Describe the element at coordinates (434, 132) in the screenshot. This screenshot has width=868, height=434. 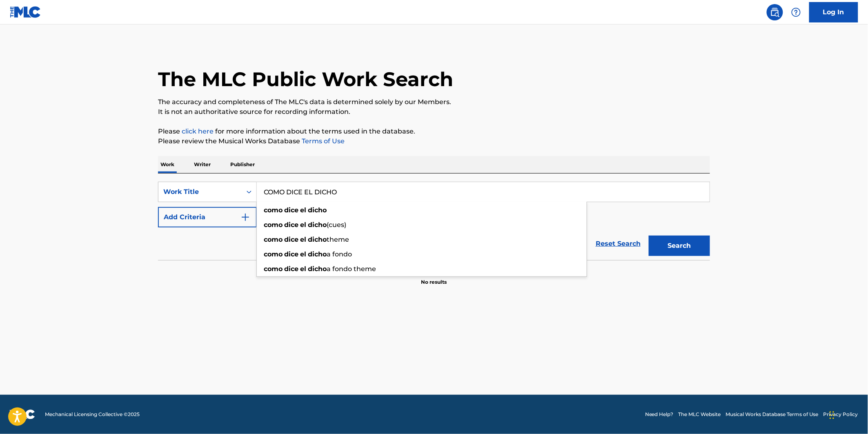
I see `p: Please for more information about the terms used in the database.` at that location.